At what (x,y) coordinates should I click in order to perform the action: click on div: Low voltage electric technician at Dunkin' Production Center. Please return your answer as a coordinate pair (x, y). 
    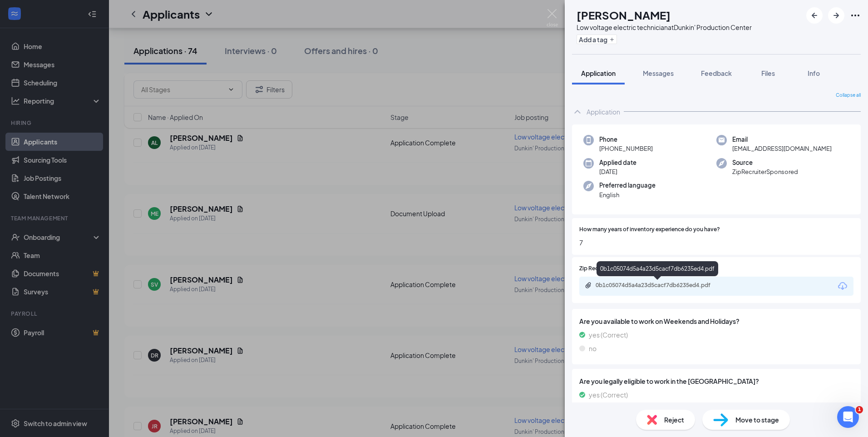
    Looking at the image, I should click on (664, 27).